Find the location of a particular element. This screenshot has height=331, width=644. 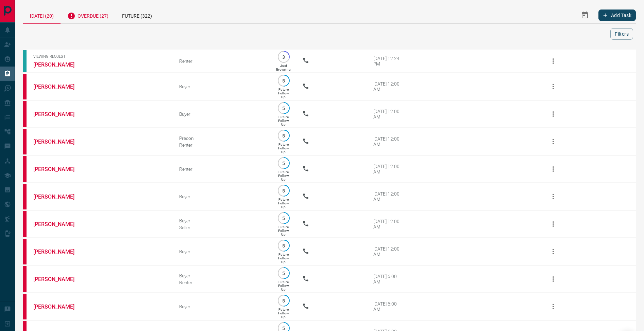

button: Filters is located at coordinates (621, 34).